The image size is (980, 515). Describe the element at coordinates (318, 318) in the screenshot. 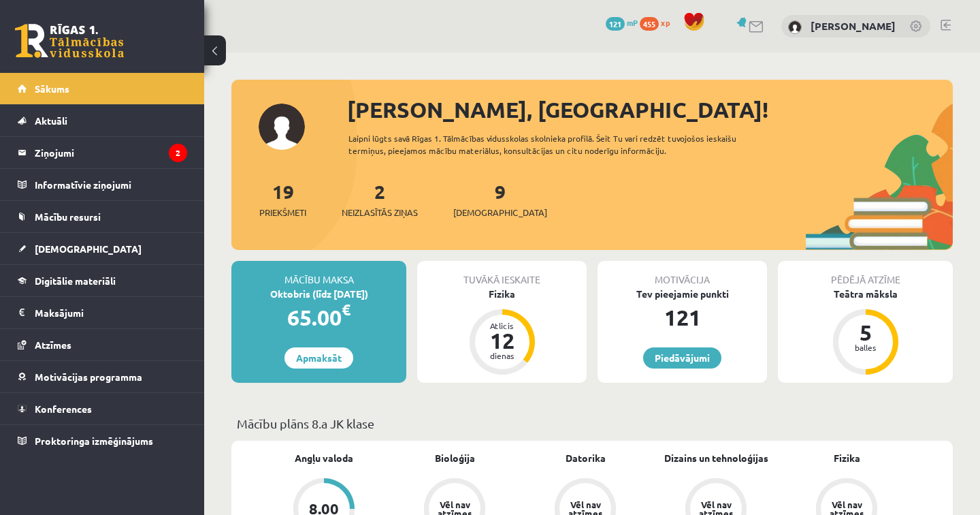

I see `div: 65.00` at that location.